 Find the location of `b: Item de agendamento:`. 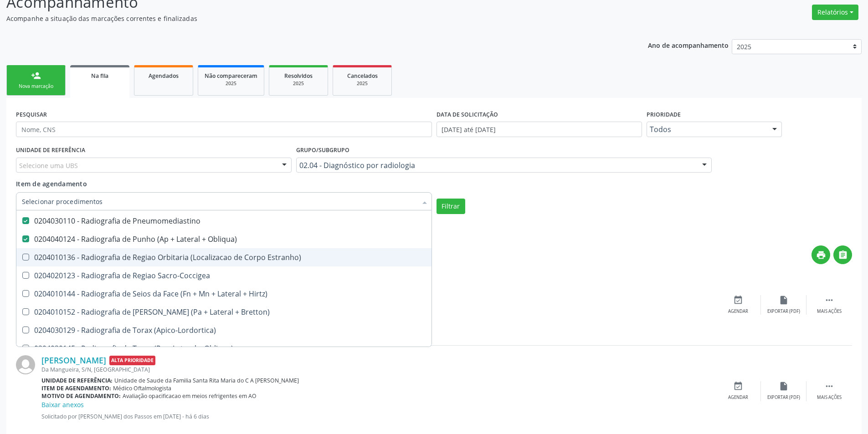

b: Item de agendamento: is located at coordinates (76, 388).